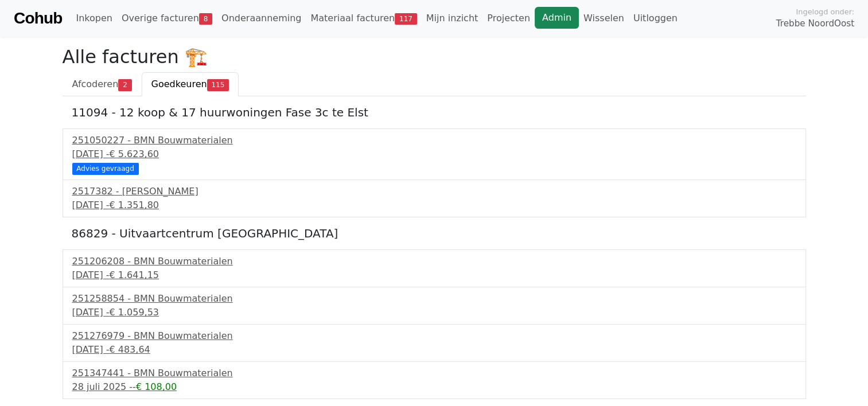 This screenshot has width=868, height=406. Describe the element at coordinates (191, 84) in the screenshot. I see `a: Goedkeuren115` at that location.